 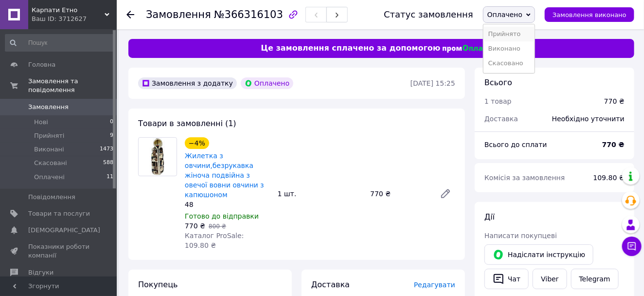 What do you see at coordinates (509, 34) in the screenshot?
I see `li: Прийнято` at bounding box center [509, 34].